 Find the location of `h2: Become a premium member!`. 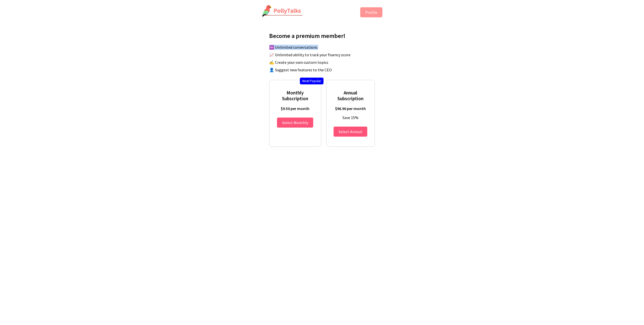

h2: Become a premium member! is located at coordinates (324, 36).